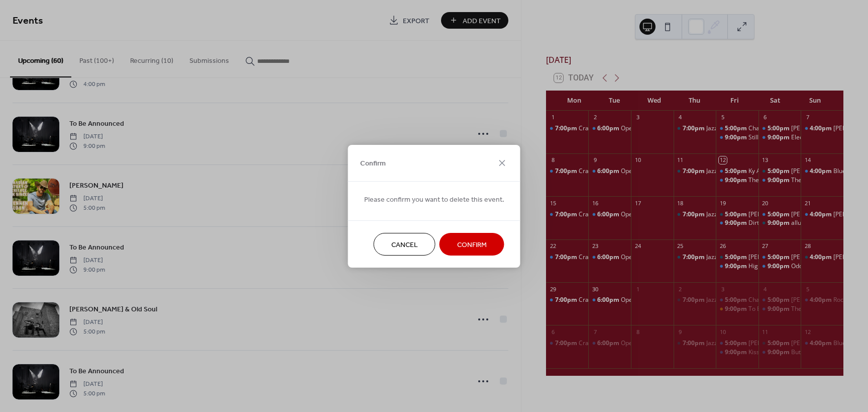 Image resolution: width=868 pixels, height=412 pixels. Describe the element at coordinates (404, 245) in the screenshot. I see `span: Cancel` at that location.